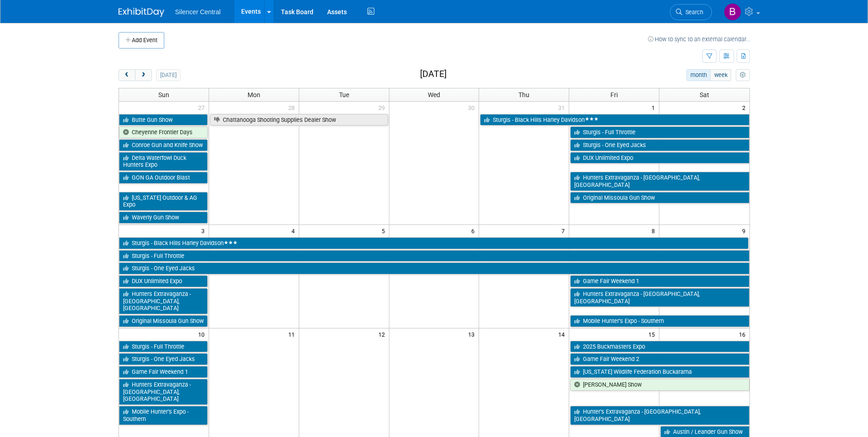 This screenshot has width=868, height=437. I want to click on span: Silencer Central, so click(198, 12).